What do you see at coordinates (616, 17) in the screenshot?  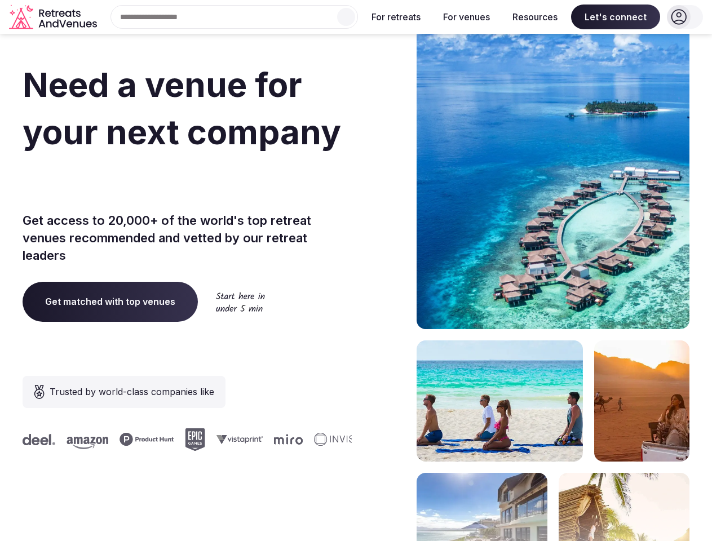 I see `span: Let's connect` at bounding box center [616, 17].